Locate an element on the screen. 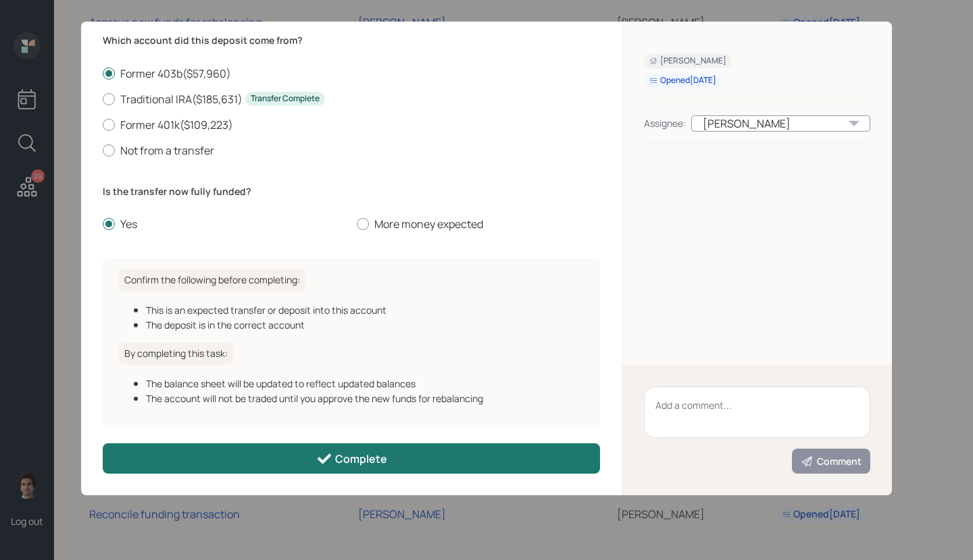 The height and width of the screenshot is (560, 973). div: Comment is located at coordinates (831, 462).